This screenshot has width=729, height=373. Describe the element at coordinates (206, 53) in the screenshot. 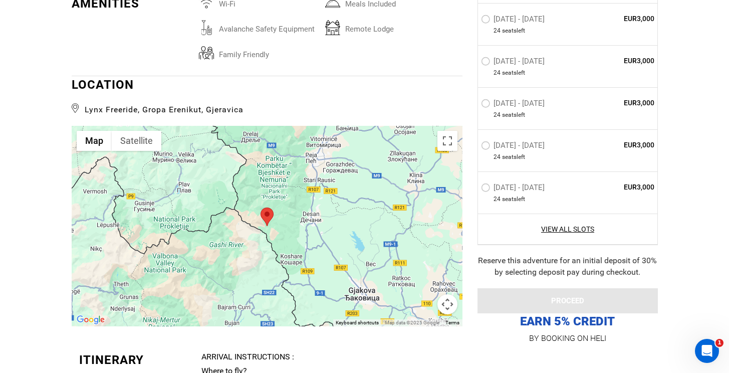

I see `img: familyfriendly.svg` at that location.